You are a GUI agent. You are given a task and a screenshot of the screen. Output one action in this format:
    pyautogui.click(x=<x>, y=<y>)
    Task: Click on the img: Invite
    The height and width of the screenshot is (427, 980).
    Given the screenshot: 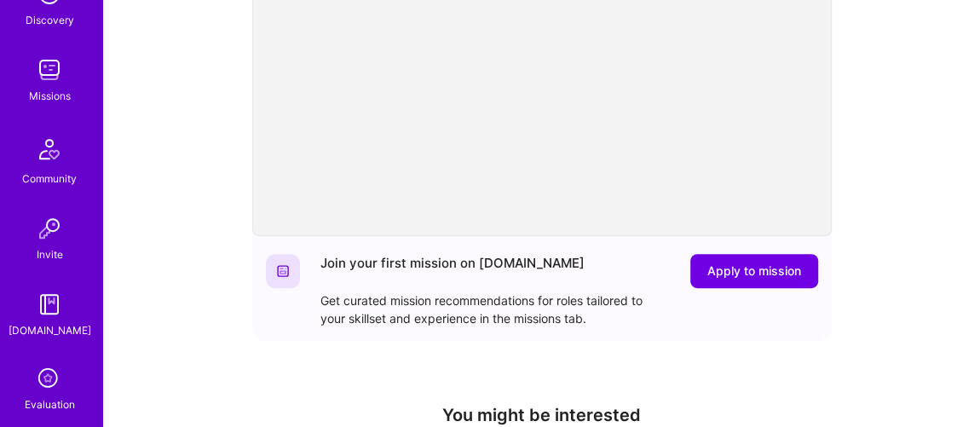 What is the action you would take?
    pyautogui.click(x=49, y=228)
    